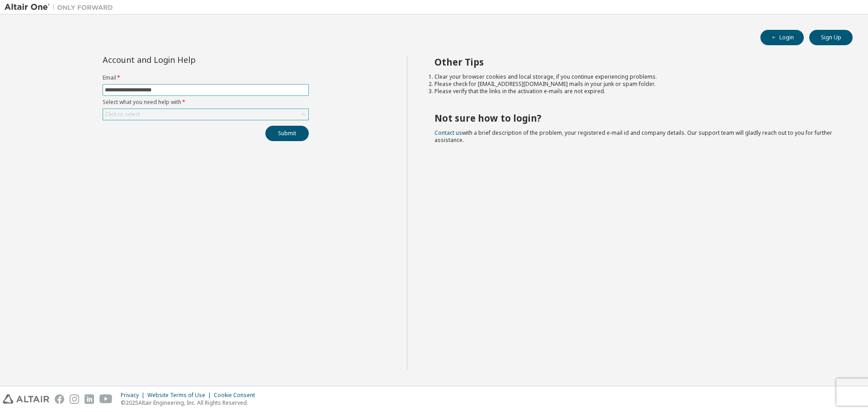 The width and height of the screenshot is (868, 412). Describe the element at coordinates (636, 77) in the screenshot. I see `li: Clear your browser cookies and local storage, if you continue experiencing problems.` at that location.